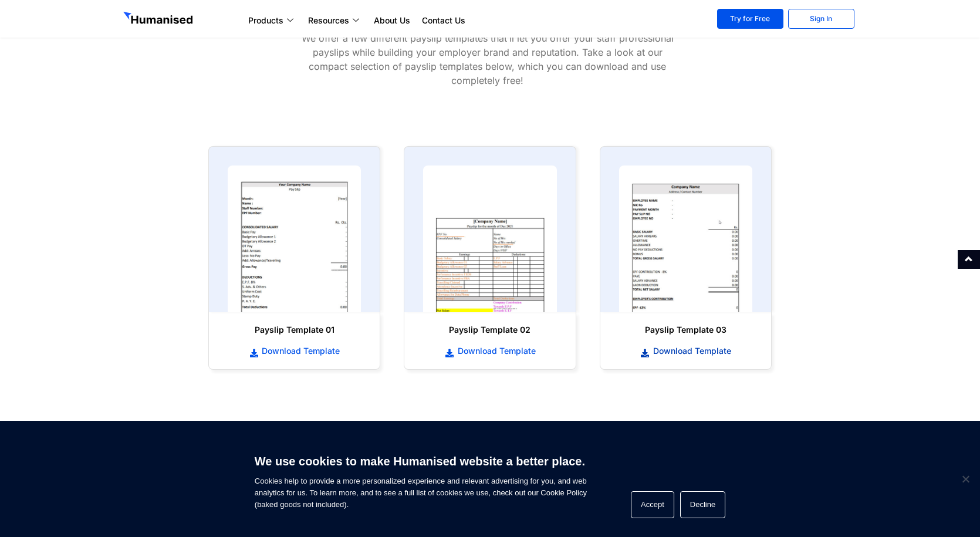 The image size is (980, 537). Describe the element at coordinates (444, 21) in the screenshot. I see `a: Contact Us` at that location.